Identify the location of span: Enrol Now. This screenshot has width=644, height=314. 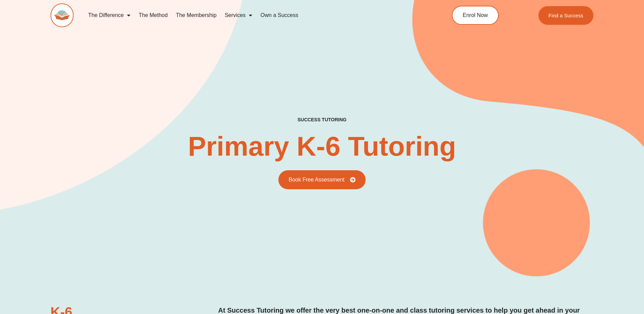
(475, 15).